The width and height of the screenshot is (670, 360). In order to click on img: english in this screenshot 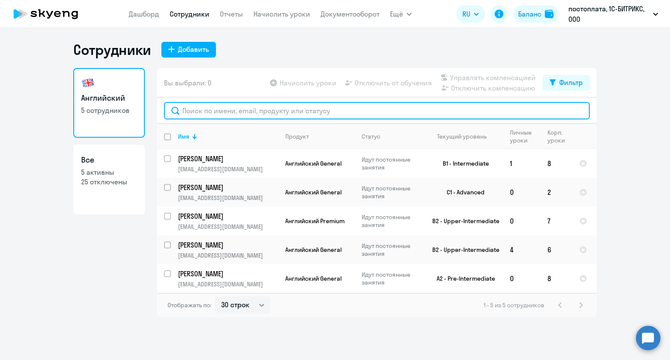, I will do `click(88, 83)`.